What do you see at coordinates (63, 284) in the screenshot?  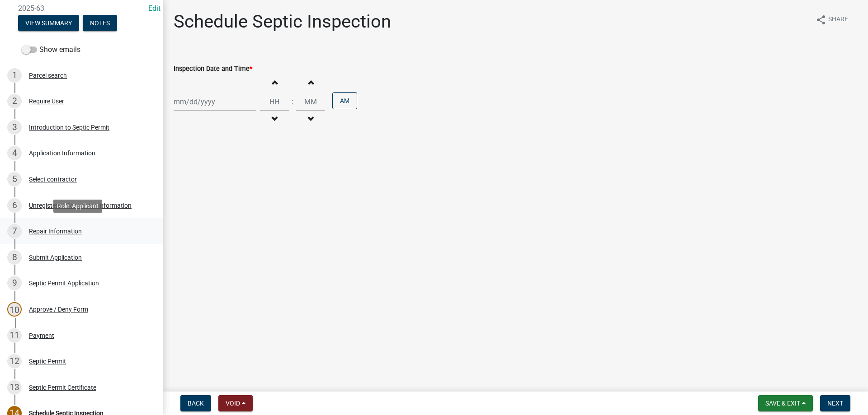 I see `div: Septic Permit Application` at bounding box center [63, 284].